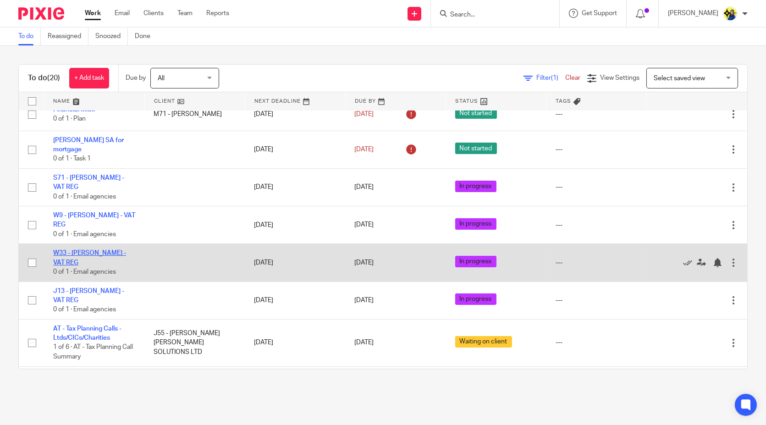 The image size is (766, 425). Describe the element at coordinates (679, 78) in the screenshot. I see `span: Select saved view` at that location.